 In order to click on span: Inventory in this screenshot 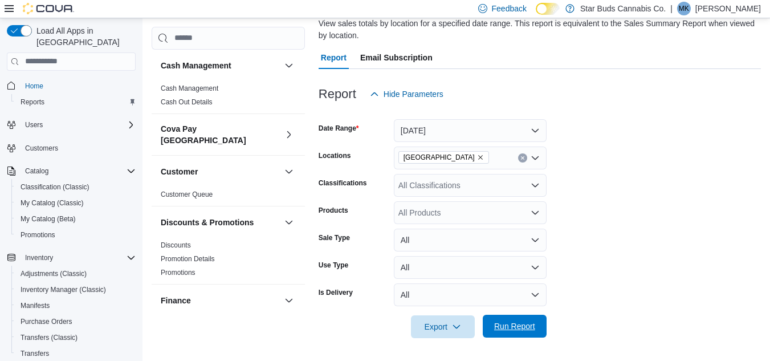, I will do `click(39, 258)`.